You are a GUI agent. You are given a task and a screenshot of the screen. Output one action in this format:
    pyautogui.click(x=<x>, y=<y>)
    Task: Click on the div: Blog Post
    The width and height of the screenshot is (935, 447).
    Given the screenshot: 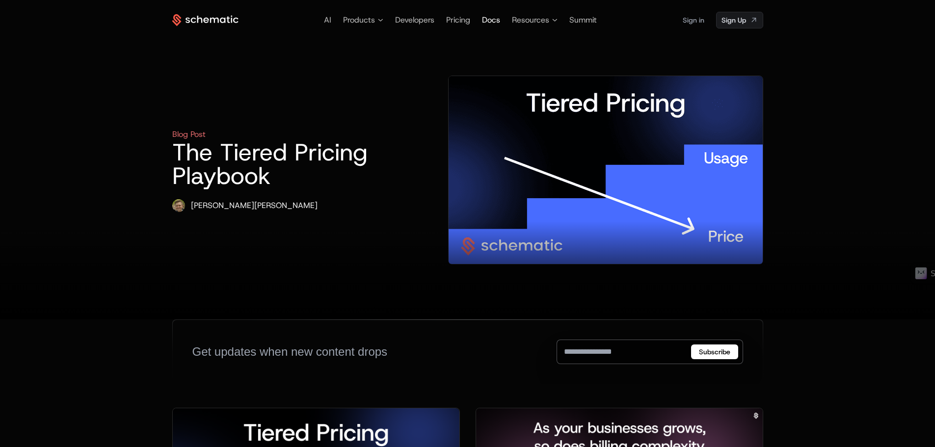 What is the action you would take?
    pyautogui.click(x=189, y=135)
    